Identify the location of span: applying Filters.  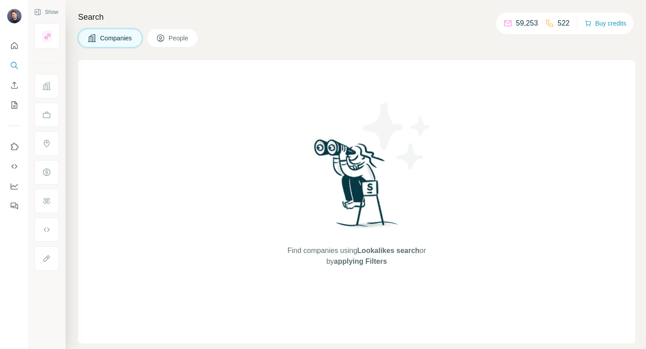
(360, 261).